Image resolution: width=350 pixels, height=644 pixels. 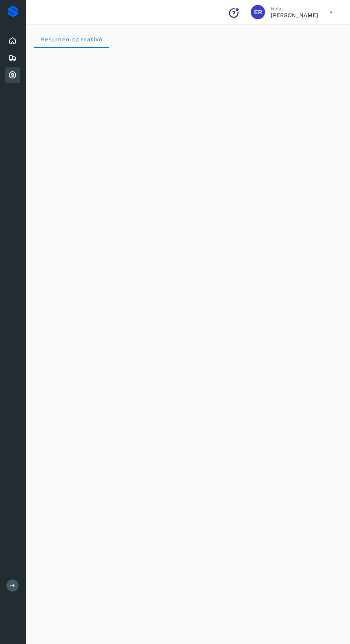 I want to click on p: Eduardo Reyes González, so click(x=294, y=15).